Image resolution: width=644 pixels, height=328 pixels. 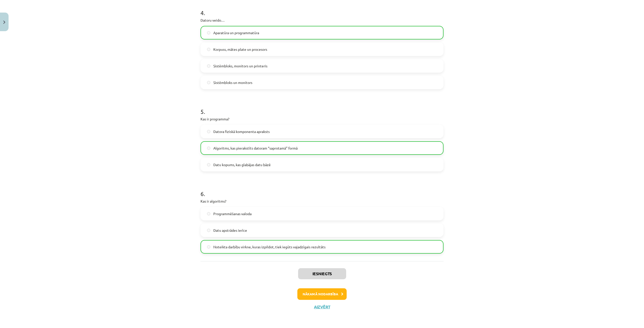 What do you see at coordinates (230, 230) in the screenshot?
I see `span: Datu apstrādes ierīce` at bounding box center [230, 230].